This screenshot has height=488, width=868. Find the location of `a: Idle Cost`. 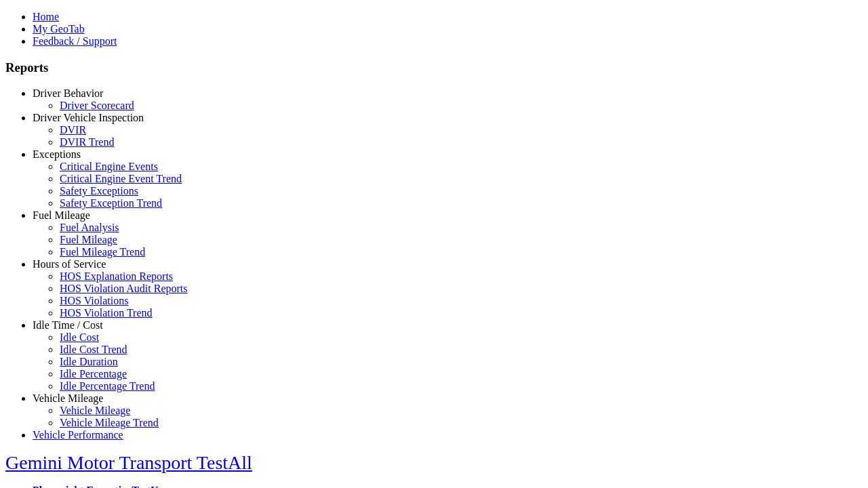

a: Idle Cost is located at coordinates (79, 337).